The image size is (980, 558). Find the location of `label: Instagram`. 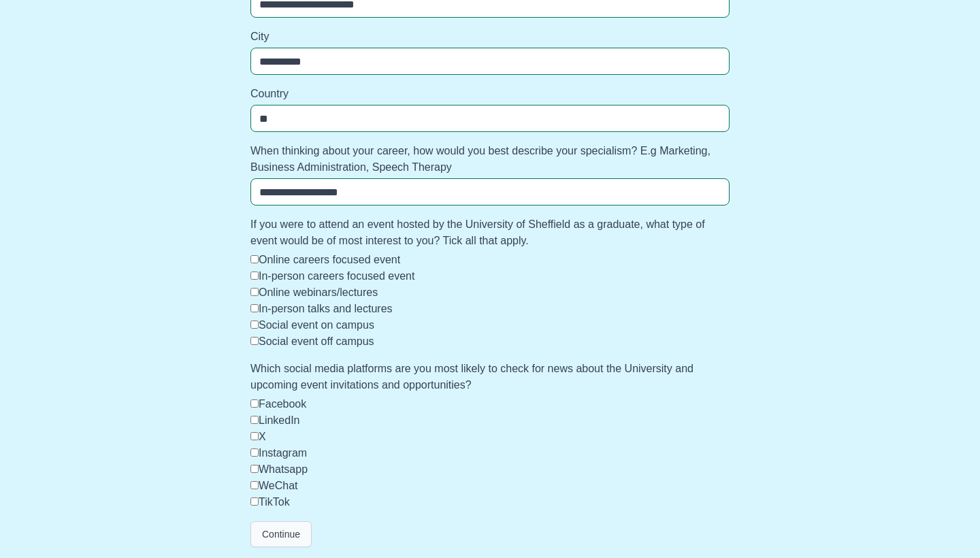

label: Instagram is located at coordinates (282, 453).